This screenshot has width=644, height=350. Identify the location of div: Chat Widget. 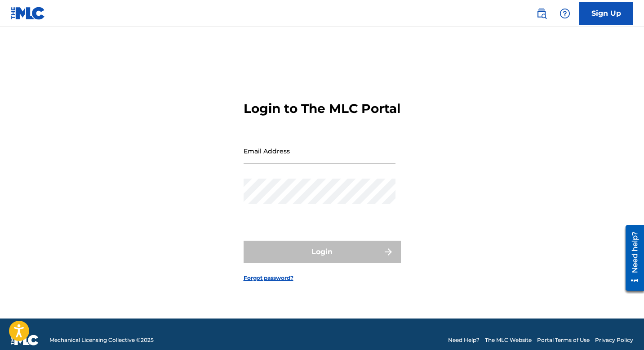
(621, 328).